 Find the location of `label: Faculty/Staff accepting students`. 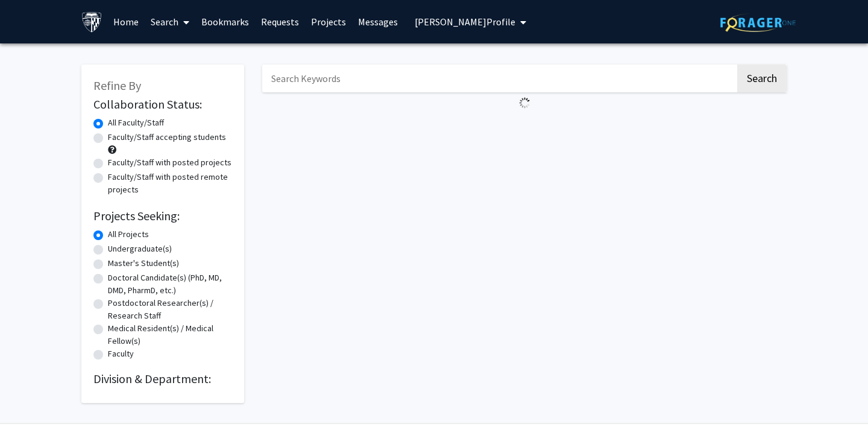

label: Faculty/Staff accepting students is located at coordinates (167, 137).